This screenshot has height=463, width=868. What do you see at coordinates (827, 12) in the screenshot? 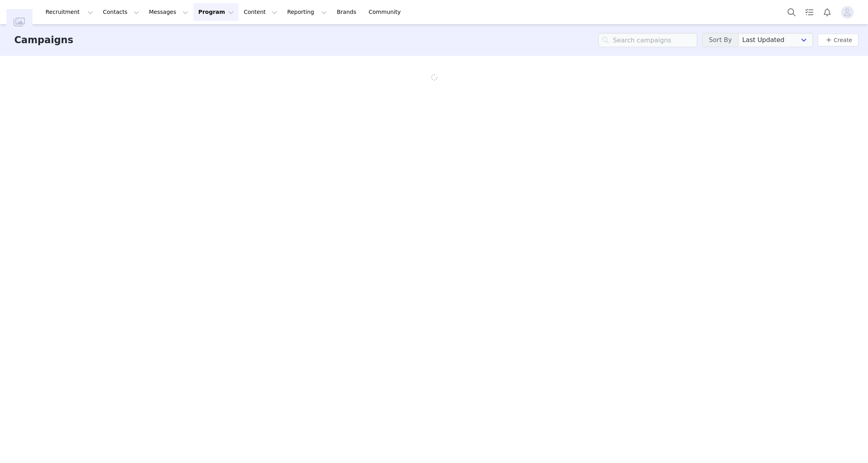
I see `button: Notifications` at bounding box center [827, 12].